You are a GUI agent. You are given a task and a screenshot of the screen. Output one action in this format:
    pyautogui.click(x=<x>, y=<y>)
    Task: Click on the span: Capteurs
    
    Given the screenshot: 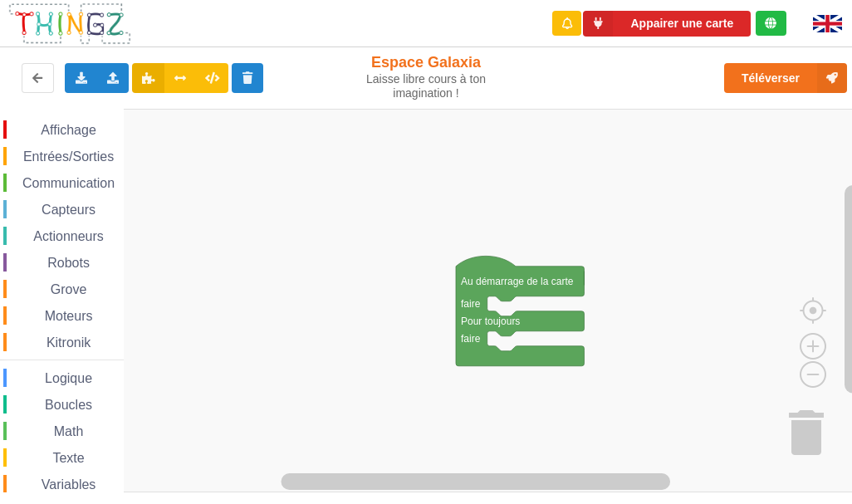 What is the action you would take?
    pyautogui.click(x=68, y=209)
    